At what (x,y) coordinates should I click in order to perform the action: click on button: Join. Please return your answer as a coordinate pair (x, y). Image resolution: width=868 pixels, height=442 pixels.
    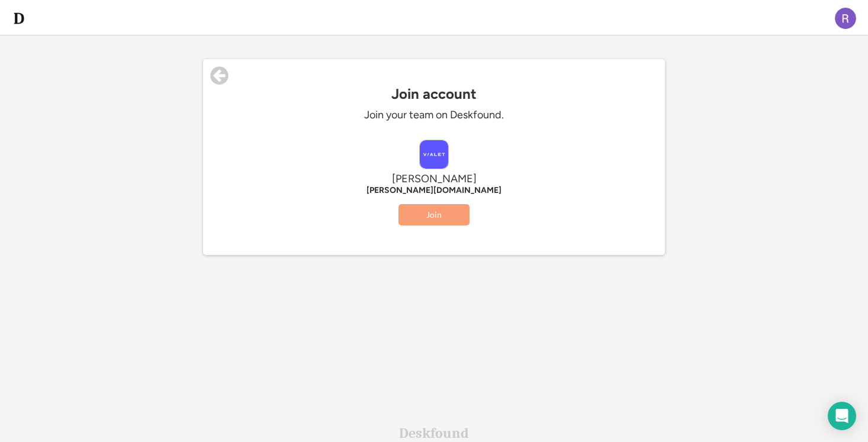
    Looking at the image, I should click on (434, 215).